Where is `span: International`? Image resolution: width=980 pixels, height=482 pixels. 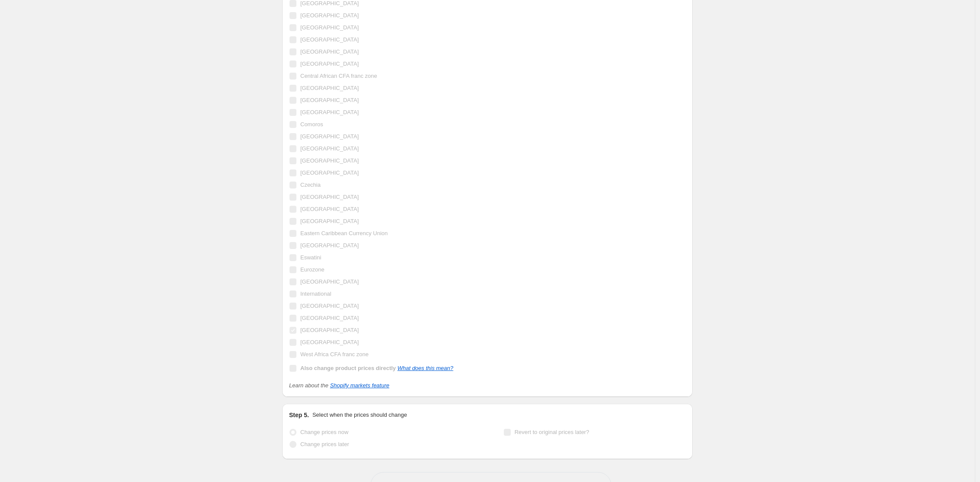 span: International is located at coordinates (316, 293).